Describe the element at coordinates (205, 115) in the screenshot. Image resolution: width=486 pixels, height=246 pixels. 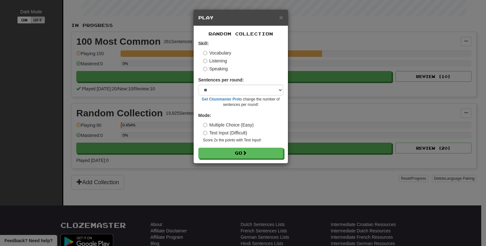
I see `strong: Mode:` at that location.